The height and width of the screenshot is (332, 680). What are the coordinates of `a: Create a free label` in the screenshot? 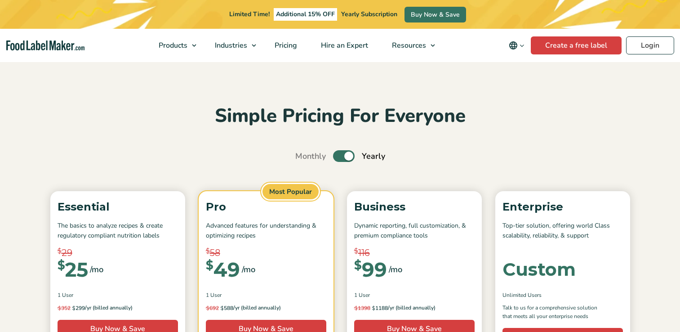 It's located at (576, 45).